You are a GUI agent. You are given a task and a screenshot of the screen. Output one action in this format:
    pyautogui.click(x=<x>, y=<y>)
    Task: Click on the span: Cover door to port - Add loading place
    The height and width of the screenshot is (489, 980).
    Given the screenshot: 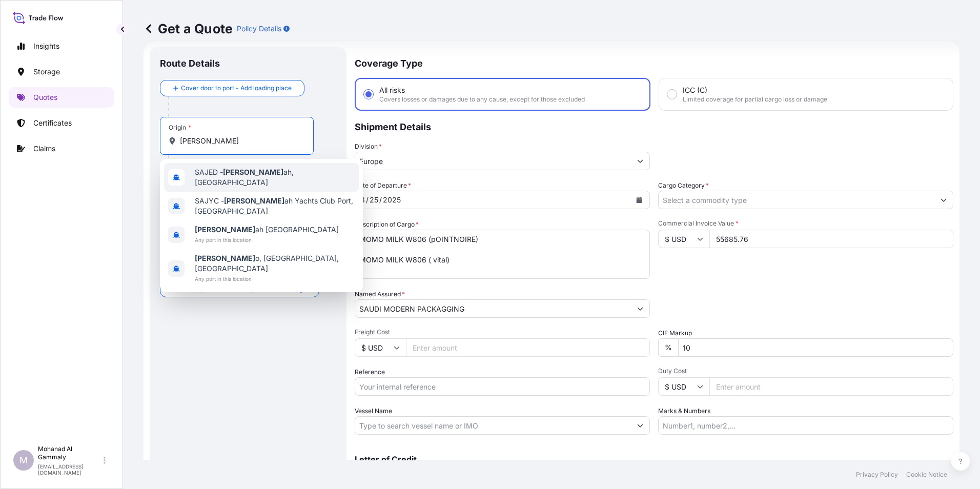 What is the action you would take?
    pyautogui.click(x=236, y=88)
    